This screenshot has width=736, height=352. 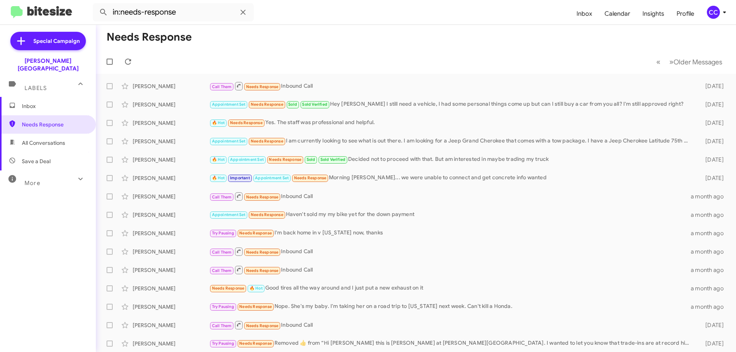 I want to click on span: Important, so click(x=240, y=178).